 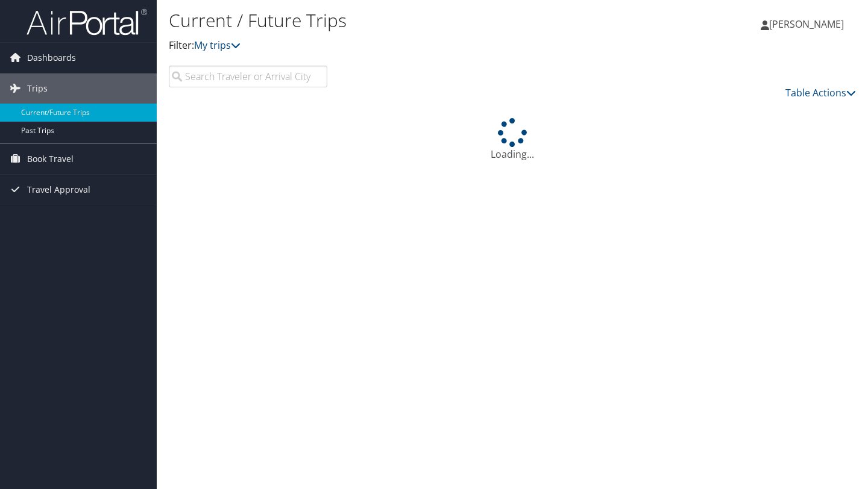 What do you see at coordinates (512, 140) in the screenshot?
I see `div: Loading...` at bounding box center [512, 140].